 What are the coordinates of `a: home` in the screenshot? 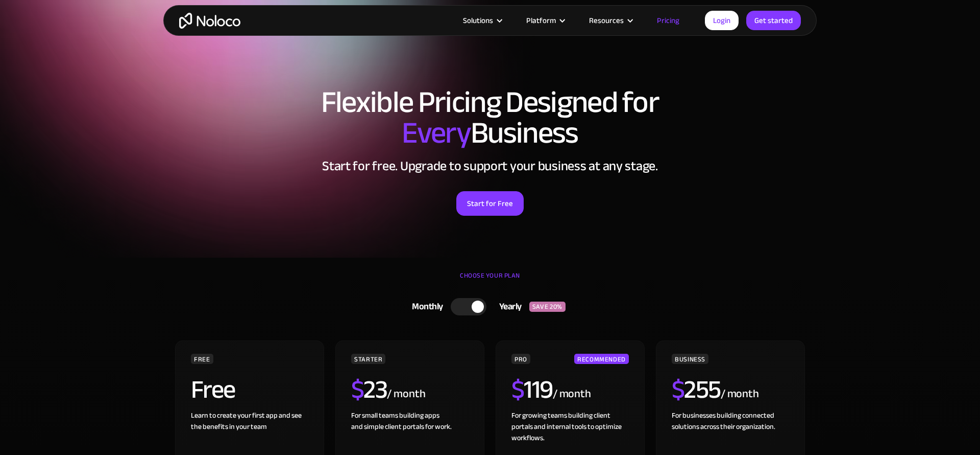 It's located at (210, 21).